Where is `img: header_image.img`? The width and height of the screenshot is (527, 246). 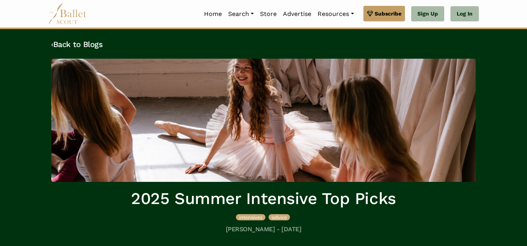
img: header_image.img is located at coordinates (263, 120).